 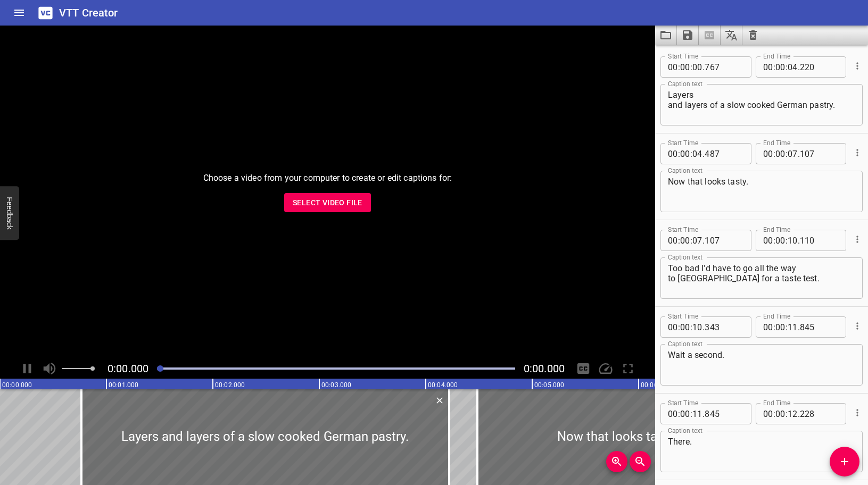 What do you see at coordinates (335, 368) in the screenshot?
I see `div: Play progress` at bounding box center [335, 368].